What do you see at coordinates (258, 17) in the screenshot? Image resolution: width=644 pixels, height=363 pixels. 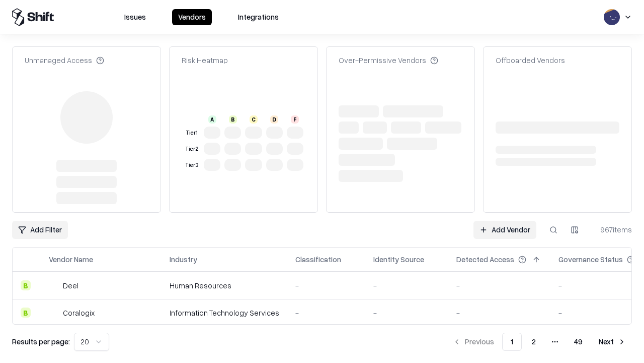 I see `button: Integrations` at bounding box center [258, 17].